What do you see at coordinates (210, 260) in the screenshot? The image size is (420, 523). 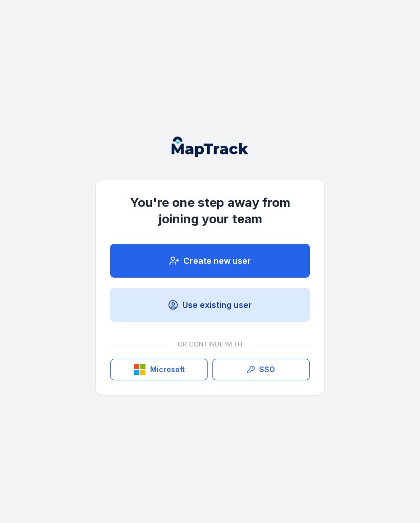 I see `a: Create new user` at bounding box center [210, 260].